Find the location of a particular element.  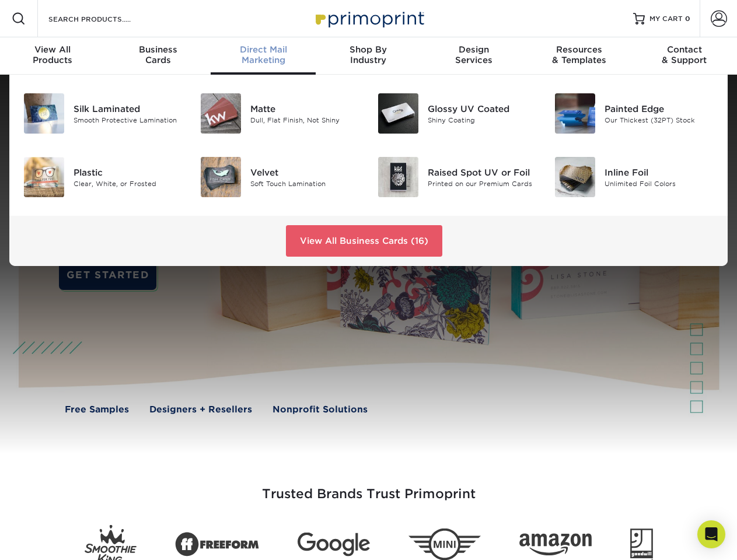

a: Resources& Templates is located at coordinates (579, 56).